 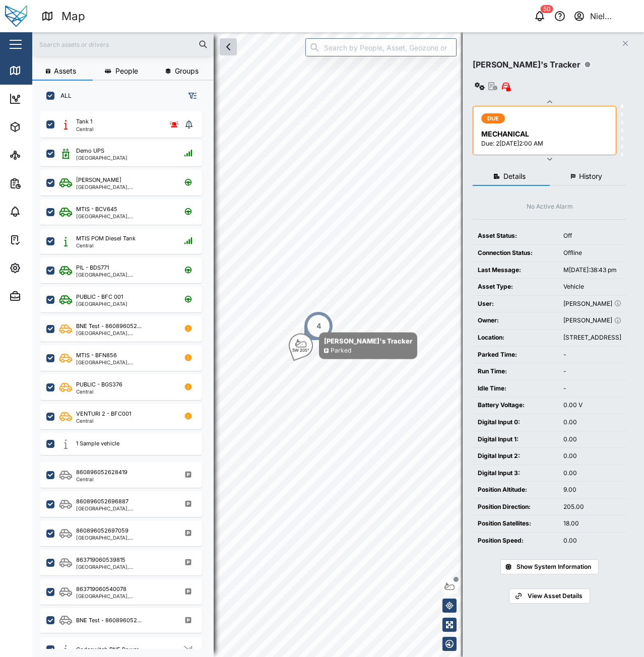 I want to click on div: Demo UPS, so click(x=90, y=151).